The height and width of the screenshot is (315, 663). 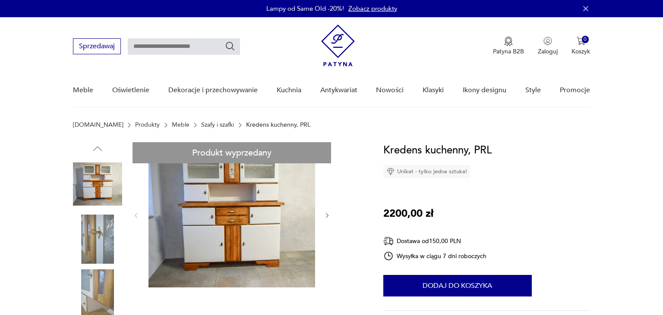 I want to click on button: 0Koszyk, so click(x=580, y=46).